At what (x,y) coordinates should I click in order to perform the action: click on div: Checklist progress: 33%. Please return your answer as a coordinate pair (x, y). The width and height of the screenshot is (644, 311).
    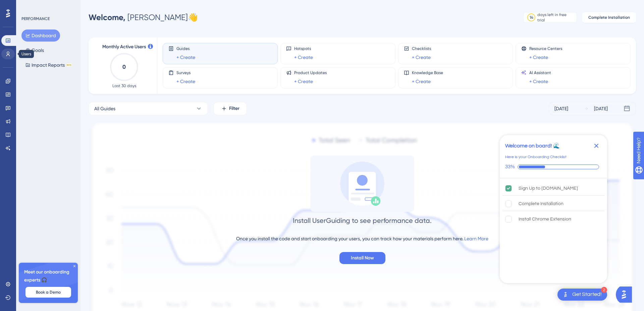
    Looking at the image, I should click on (553, 167).